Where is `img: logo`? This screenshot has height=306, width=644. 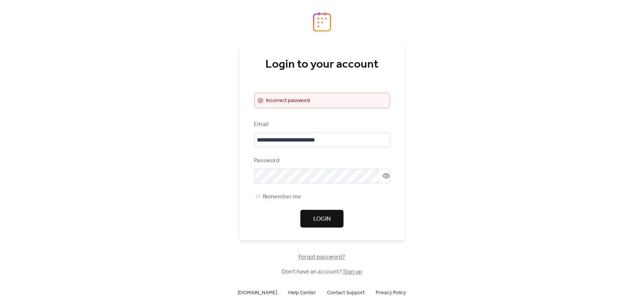
img: logo is located at coordinates (322, 22).